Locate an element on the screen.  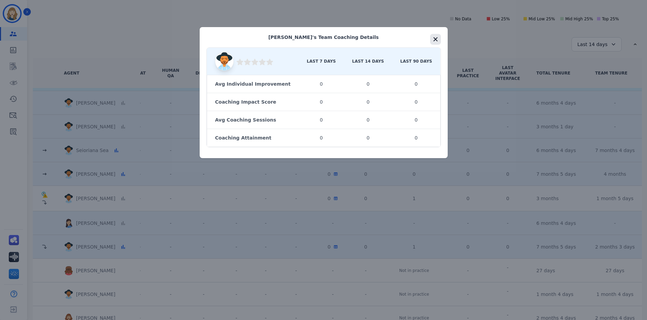
th: Last 7 Days is located at coordinates (321, 61).